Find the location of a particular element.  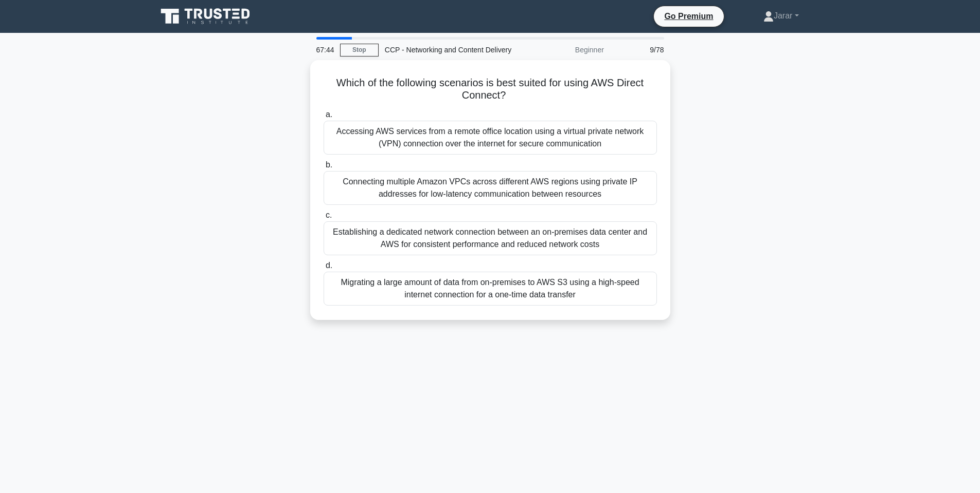

div: 9/78 is located at coordinates (640, 50).